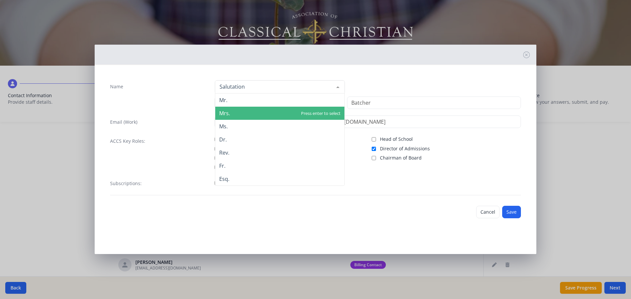  What do you see at coordinates (368, 122) in the screenshot?
I see `input: contact@site.com` at bounding box center [368, 122].